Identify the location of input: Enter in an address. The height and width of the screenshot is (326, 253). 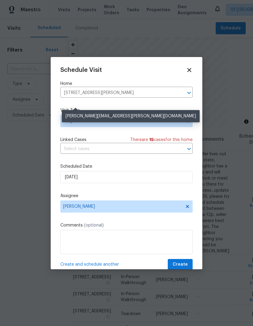
(118, 93).